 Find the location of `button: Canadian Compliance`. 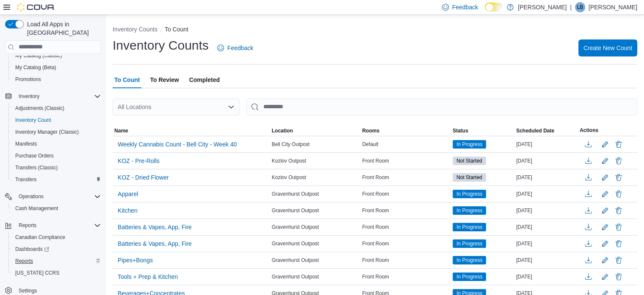

button: Canadian Compliance is located at coordinates (57, 237).